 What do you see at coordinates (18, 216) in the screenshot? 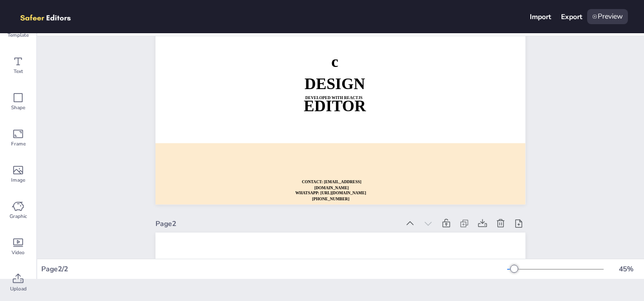
I see `span: Graphic` at bounding box center [18, 216].